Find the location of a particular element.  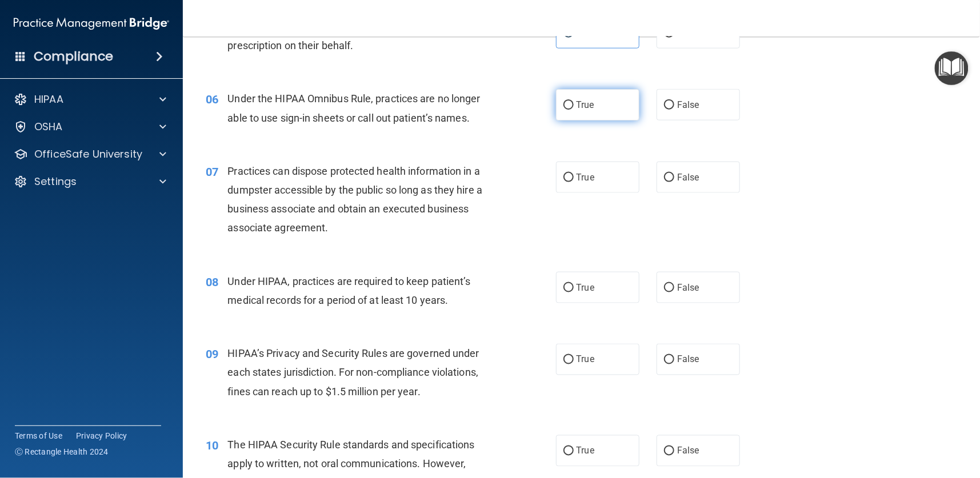

p: HIPAA is located at coordinates (49, 100).